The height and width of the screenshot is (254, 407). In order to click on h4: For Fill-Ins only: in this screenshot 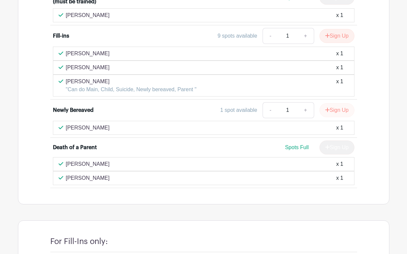, I will do `click(79, 241)`.